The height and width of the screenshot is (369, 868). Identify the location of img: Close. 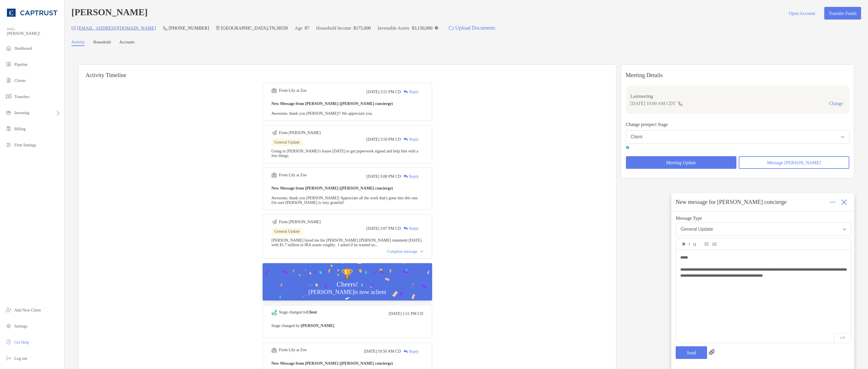
(844, 202).